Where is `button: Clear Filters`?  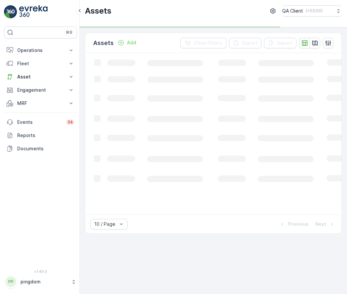
button: Clear Filters is located at coordinates (203, 43).